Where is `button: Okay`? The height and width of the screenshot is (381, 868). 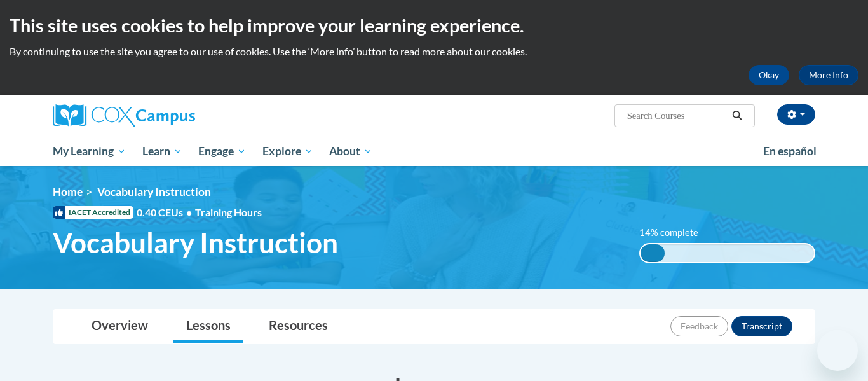 button: Okay is located at coordinates (769, 75).